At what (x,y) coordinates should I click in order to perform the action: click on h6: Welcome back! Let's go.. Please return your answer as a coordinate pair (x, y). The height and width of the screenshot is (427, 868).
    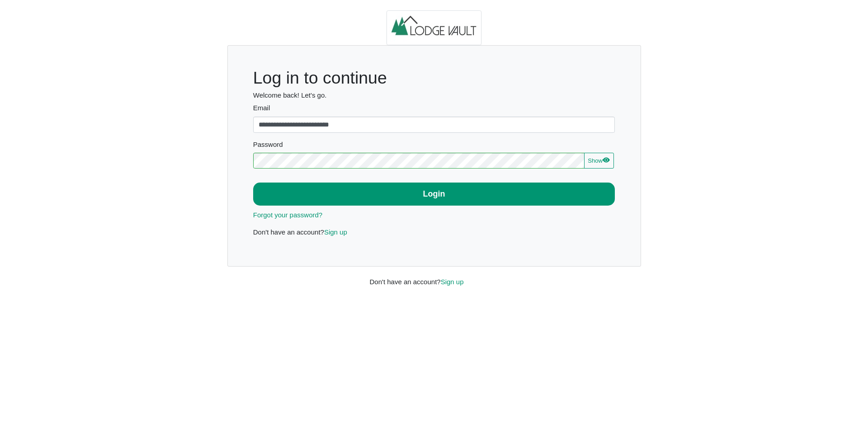
    Looking at the image, I should click on (434, 95).